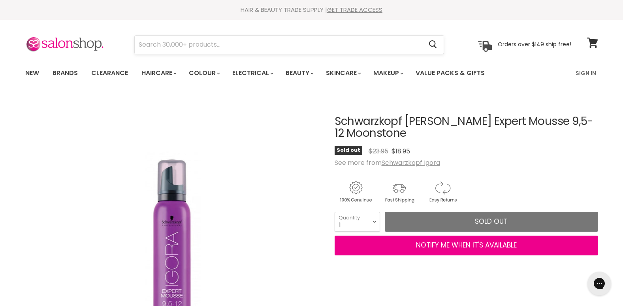  Describe the element at coordinates (433, 45) in the screenshot. I see `button: Search` at that location.